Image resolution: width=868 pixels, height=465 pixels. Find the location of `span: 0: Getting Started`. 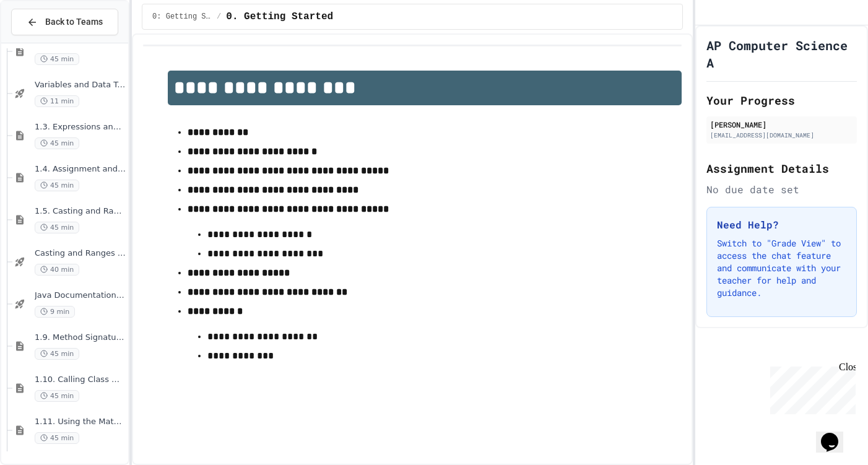

span: 0: Getting Started is located at coordinates (182, 17).